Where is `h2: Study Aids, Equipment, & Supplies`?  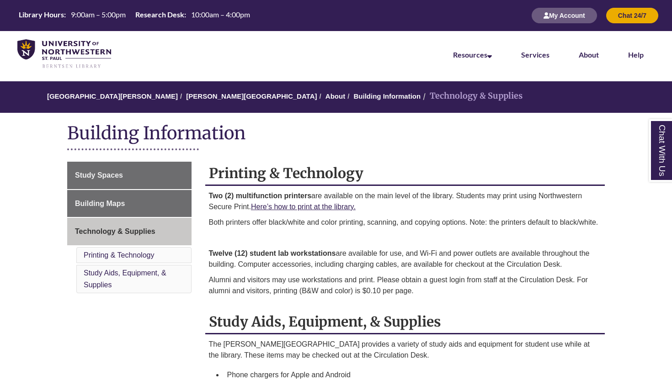 h2: Study Aids, Equipment, & Supplies is located at coordinates (405, 322).